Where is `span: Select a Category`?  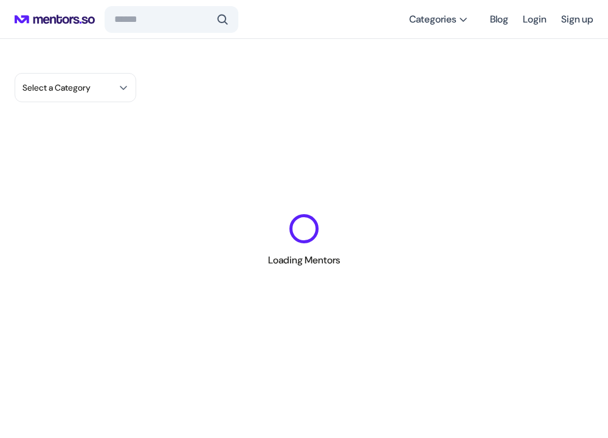
span: Select a Category is located at coordinates (57, 88).